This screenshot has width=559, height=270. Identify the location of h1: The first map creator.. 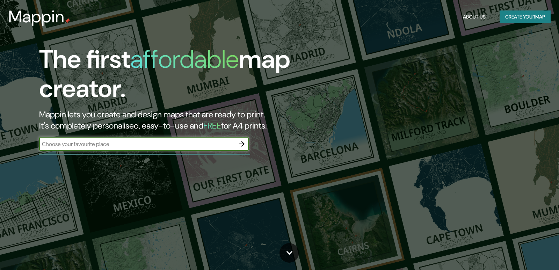
(179, 77).